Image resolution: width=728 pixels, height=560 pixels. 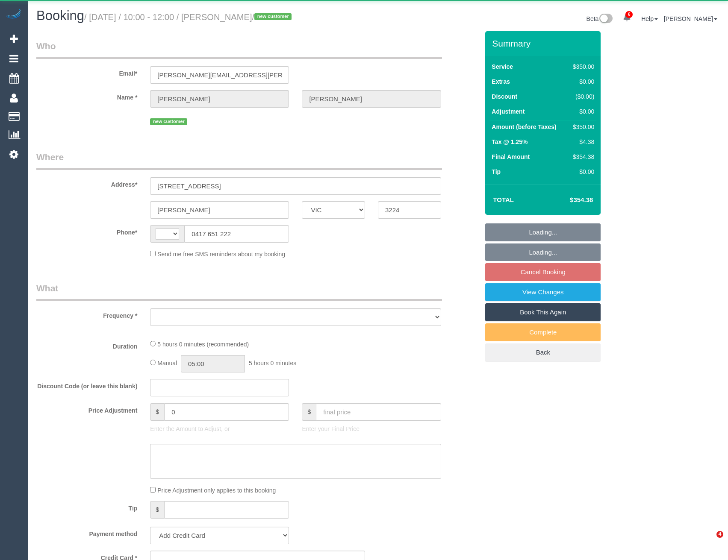 I want to click on label: Email*, so click(x=87, y=72).